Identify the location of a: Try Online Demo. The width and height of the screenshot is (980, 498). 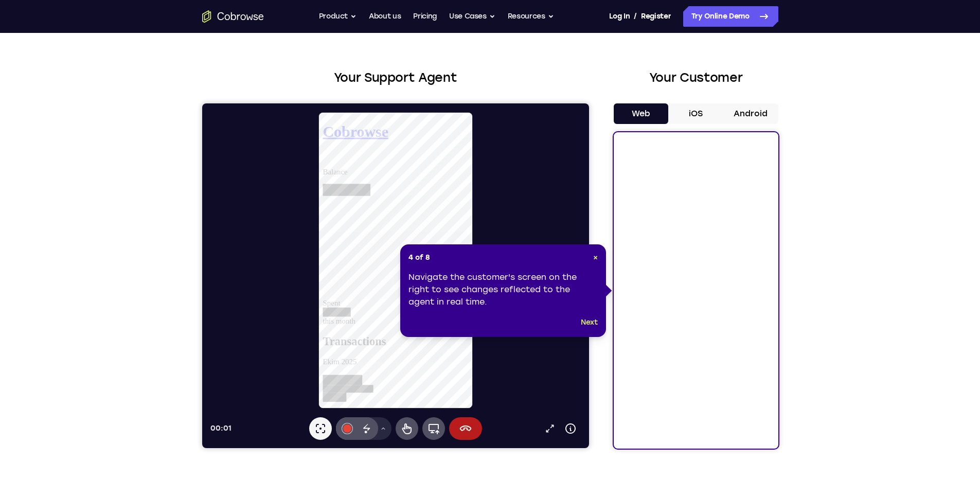
(730, 16).